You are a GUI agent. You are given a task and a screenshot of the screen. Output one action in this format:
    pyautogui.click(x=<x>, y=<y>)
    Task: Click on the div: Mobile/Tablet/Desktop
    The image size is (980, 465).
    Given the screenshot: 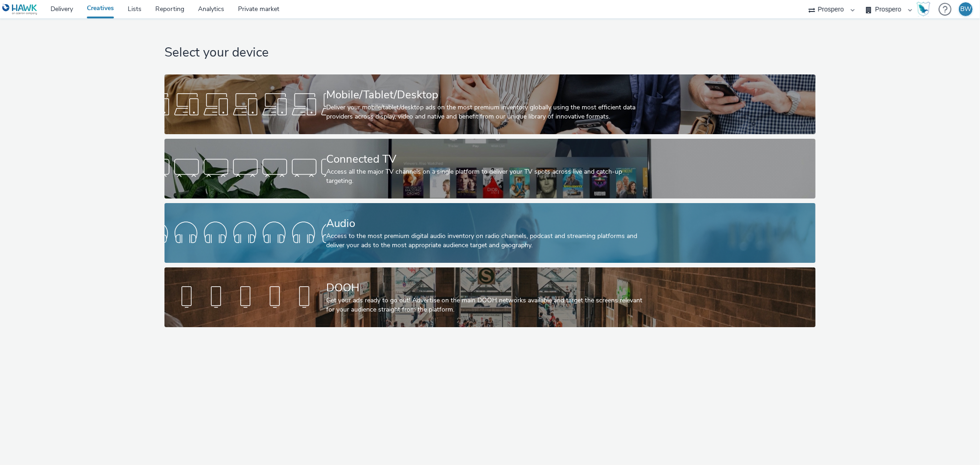 What is the action you would take?
    pyautogui.click(x=488, y=95)
    